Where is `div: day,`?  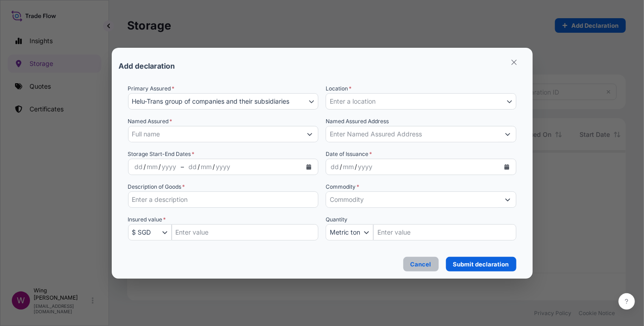 div: day, is located at coordinates (335, 167).